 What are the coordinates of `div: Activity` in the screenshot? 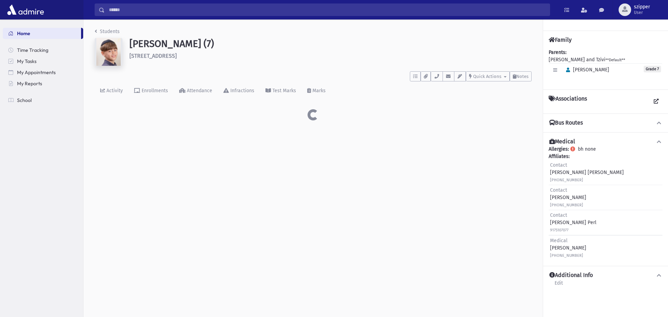 It's located at (114, 90).